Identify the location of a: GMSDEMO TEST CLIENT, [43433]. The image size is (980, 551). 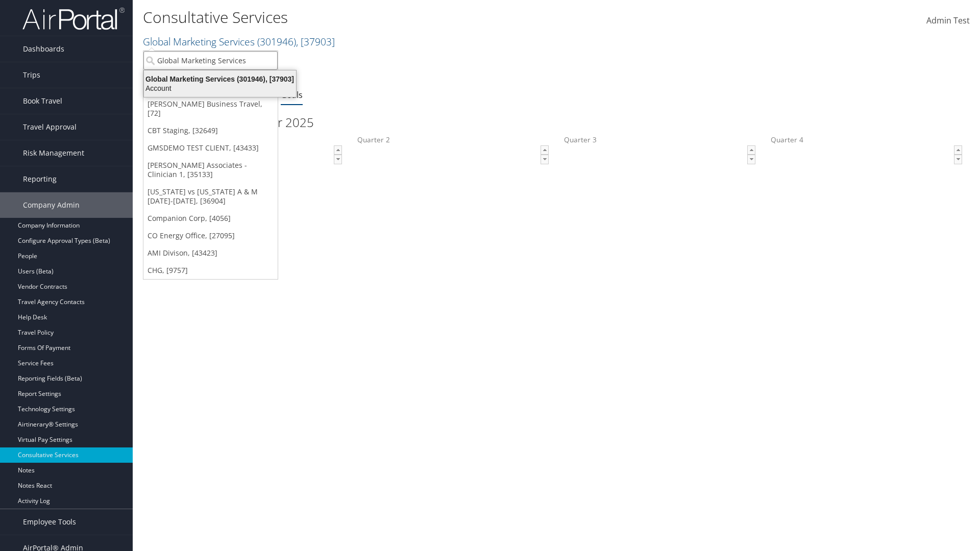
(210, 148).